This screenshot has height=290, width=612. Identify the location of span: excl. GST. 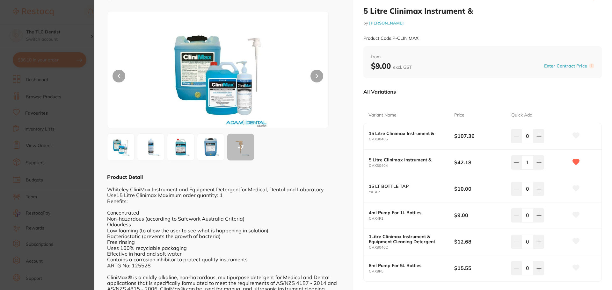
(402, 67).